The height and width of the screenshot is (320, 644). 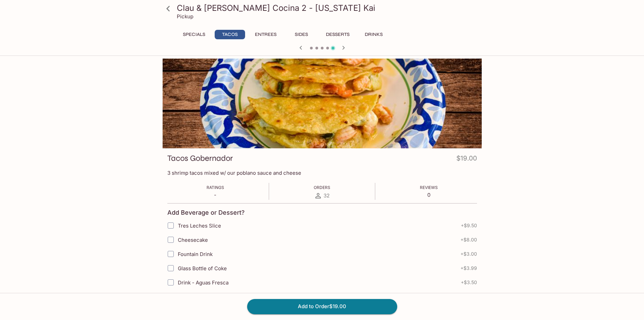 I want to click on span: Fountain Drink, so click(x=195, y=254).